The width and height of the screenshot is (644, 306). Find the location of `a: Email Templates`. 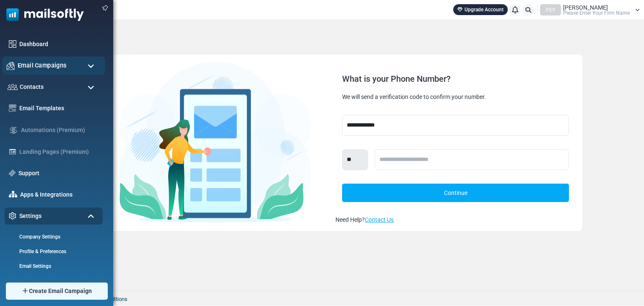

a: Email Templates is located at coordinates (59, 108).